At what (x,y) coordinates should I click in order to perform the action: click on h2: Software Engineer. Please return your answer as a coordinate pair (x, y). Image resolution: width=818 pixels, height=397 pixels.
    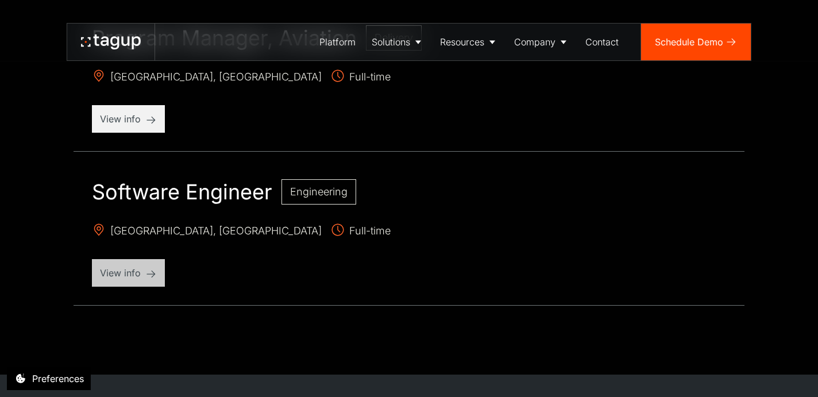
    Looking at the image, I should click on (182, 192).